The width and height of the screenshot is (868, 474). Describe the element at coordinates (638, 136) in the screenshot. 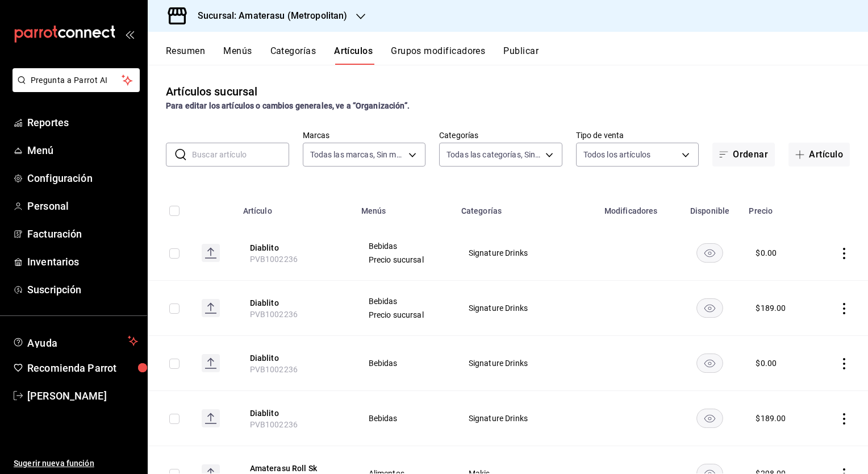

I see `label: Tipo de venta` at that location.